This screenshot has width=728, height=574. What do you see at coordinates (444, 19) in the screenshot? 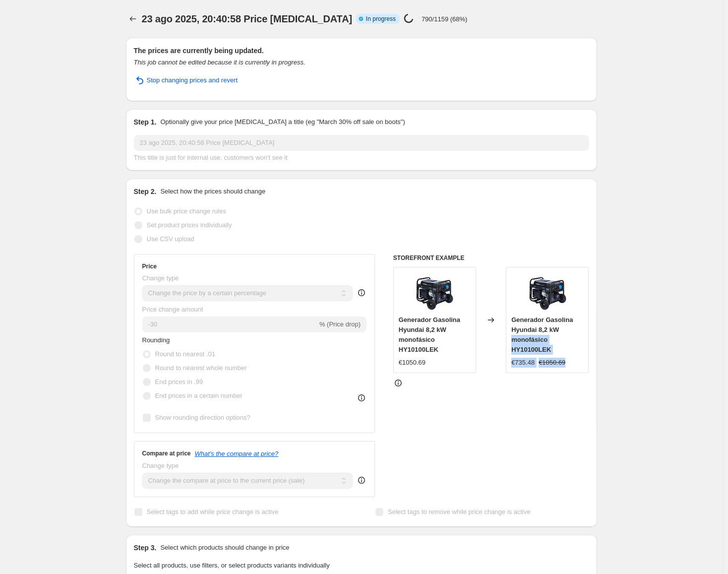
I see `p: 790/1159 (68%)` at bounding box center [444, 19].